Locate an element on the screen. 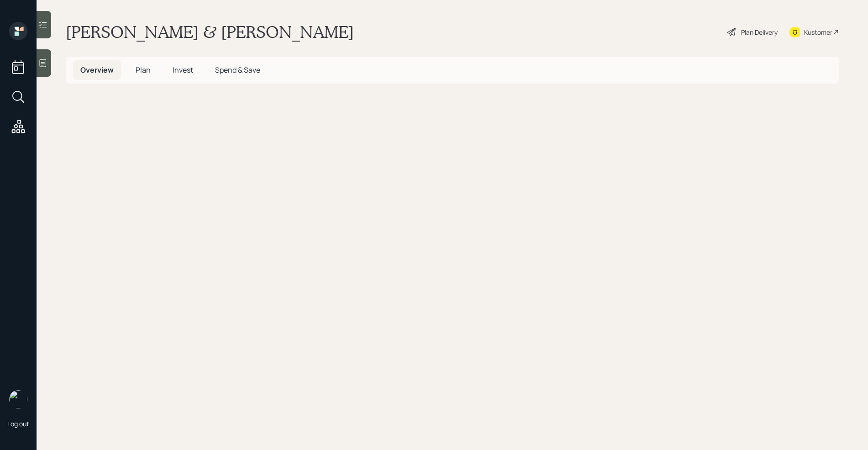 The width and height of the screenshot is (868, 450). img: retirable_logo.png is located at coordinates (19, 399).